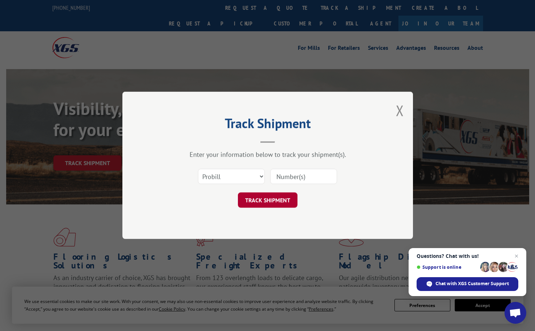  I want to click on div: Open chat, so click(516, 312).